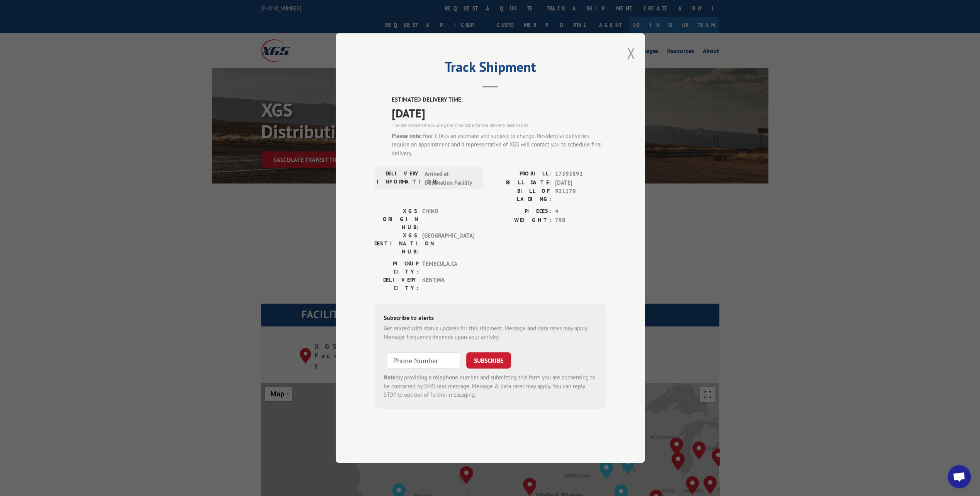  I want to click on span: 931179, so click(580, 195).